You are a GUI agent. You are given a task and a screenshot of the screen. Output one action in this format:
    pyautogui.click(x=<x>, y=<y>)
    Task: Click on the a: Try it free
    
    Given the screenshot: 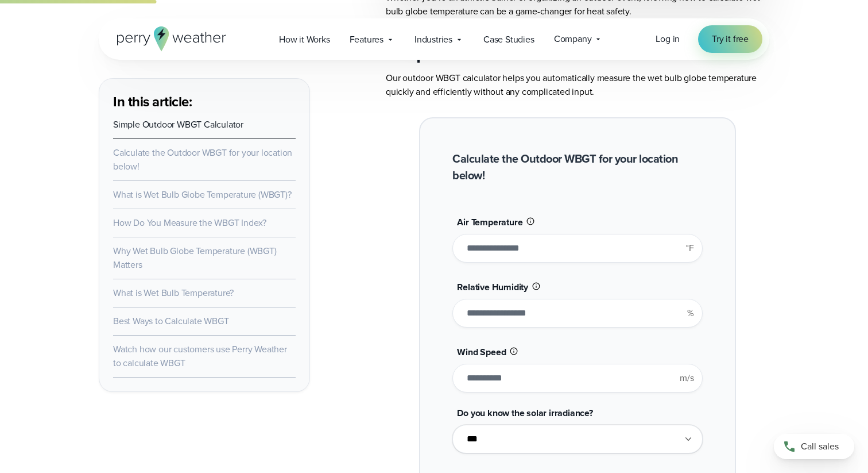 What is the action you would take?
    pyautogui.click(x=730, y=39)
    